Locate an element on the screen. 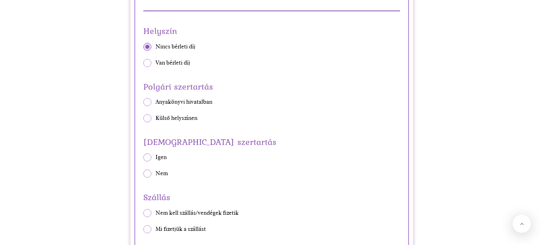 This screenshot has height=245, width=543. label: Nem is located at coordinates (272, 173).